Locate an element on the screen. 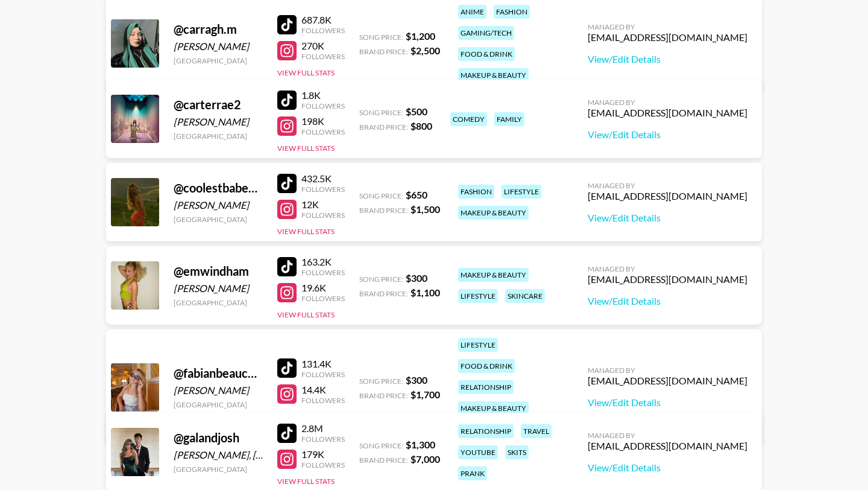  strong: $ 800 is located at coordinates (422, 125).